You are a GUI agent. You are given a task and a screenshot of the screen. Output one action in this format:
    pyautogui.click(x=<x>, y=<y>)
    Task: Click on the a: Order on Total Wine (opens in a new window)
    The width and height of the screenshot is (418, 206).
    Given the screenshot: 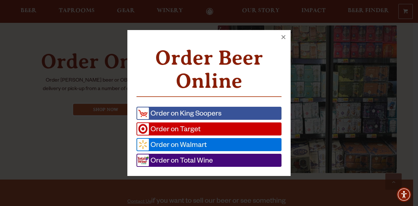 What is the action you would take?
    pyautogui.click(x=209, y=160)
    